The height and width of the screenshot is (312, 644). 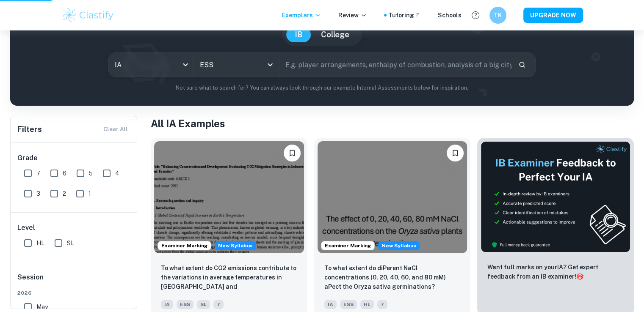 What do you see at coordinates (90, 194) in the screenshot?
I see `span: 1` at bounding box center [90, 194].